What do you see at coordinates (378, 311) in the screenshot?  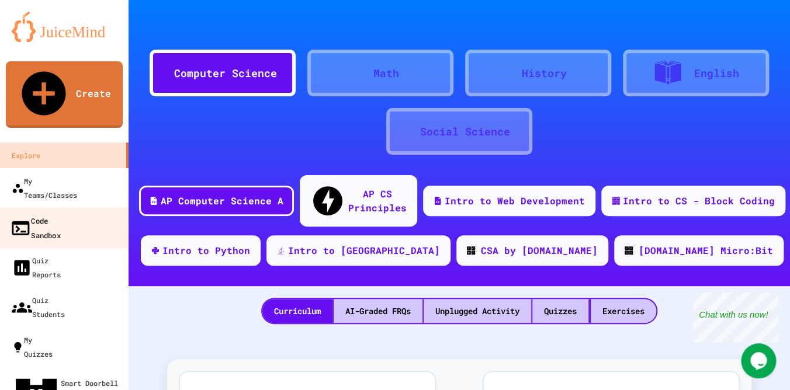 I see `div: AI-Graded FRQs` at bounding box center [378, 311].